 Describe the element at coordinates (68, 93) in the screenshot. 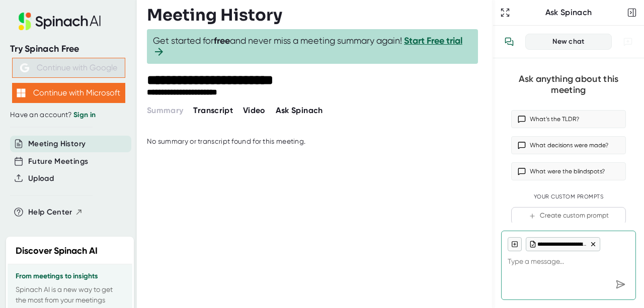

I see `button: Continue with Microsoft` at that location.